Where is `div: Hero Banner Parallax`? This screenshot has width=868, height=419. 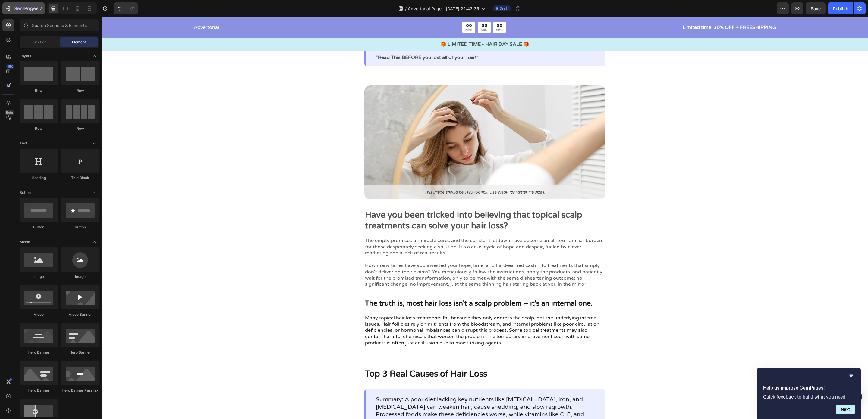 div: Hero Banner Parallax is located at coordinates (80, 391).